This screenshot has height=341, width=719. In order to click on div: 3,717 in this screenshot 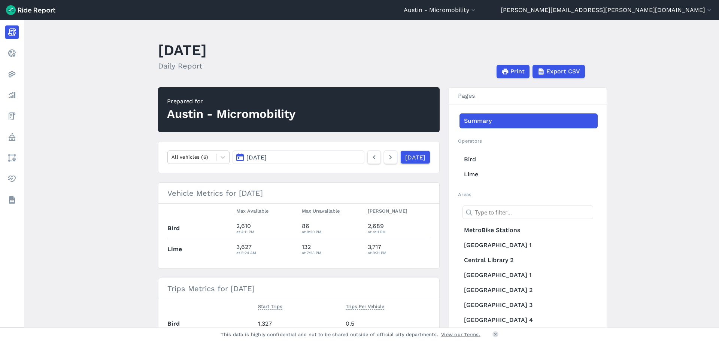, I will do `click(399, 249)`.